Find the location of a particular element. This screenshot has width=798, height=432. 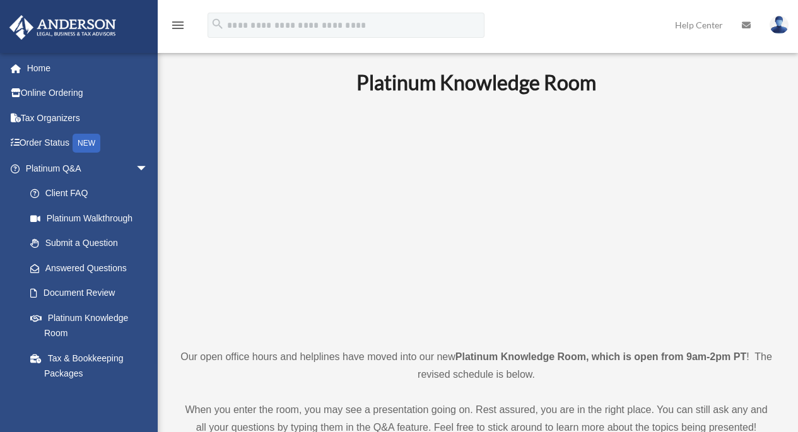

b: Platinum Knowledge Room is located at coordinates (476, 82).